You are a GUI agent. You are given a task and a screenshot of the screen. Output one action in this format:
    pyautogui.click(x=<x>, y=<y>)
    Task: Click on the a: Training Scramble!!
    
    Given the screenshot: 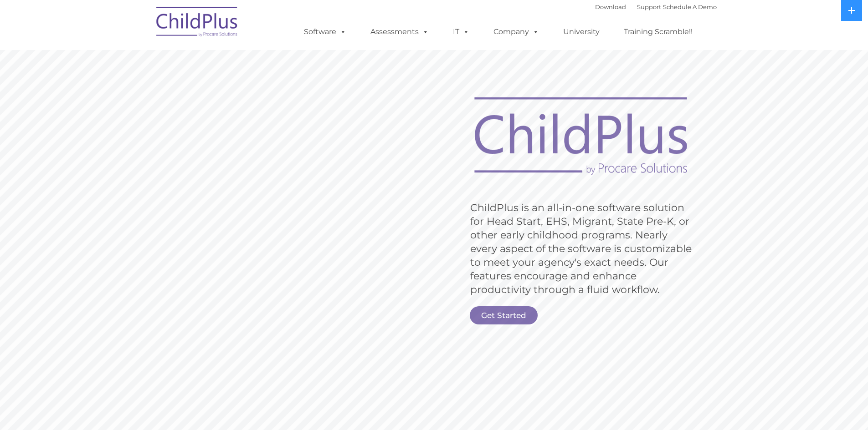 What is the action you would take?
    pyautogui.click(x=658, y=32)
    